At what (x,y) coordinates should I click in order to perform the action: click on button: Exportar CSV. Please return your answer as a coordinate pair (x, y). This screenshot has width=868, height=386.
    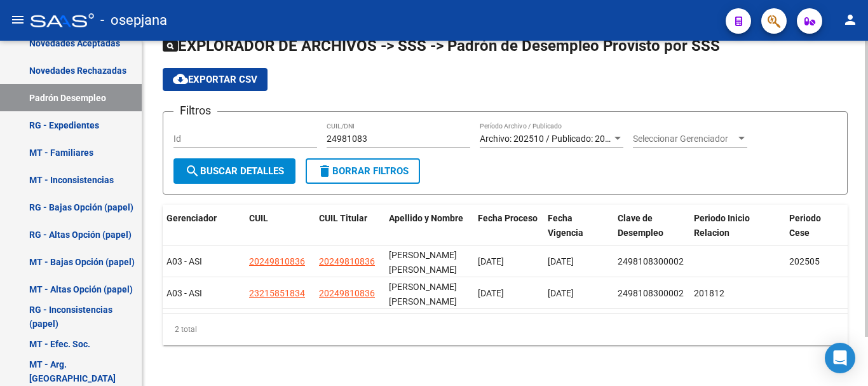
    Looking at the image, I should click on (215, 80).